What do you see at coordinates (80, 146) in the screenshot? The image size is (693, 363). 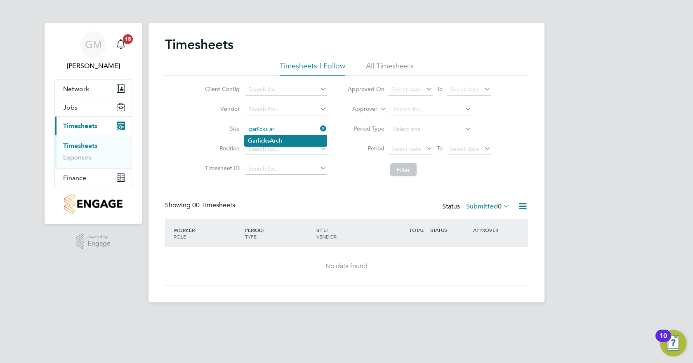 I see `a: Timesheets` at bounding box center [80, 146].